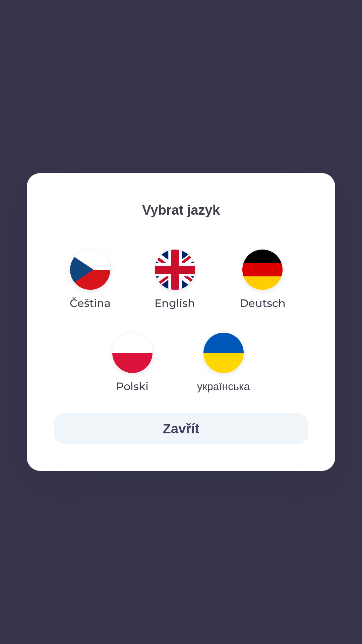 This screenshot has height=644, width=362. Describe the element at coordinates (90, 280) in the screenshot. I see `button: Čeština` at that location.